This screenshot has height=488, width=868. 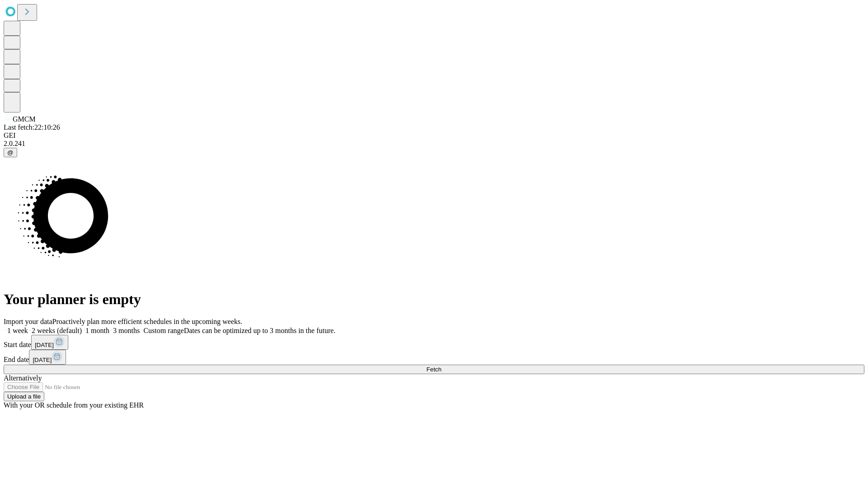 What do you see at coordinates (434, 144) in the screenshot?
I see `div: 2.0.241` at bounding box center [434, 144].